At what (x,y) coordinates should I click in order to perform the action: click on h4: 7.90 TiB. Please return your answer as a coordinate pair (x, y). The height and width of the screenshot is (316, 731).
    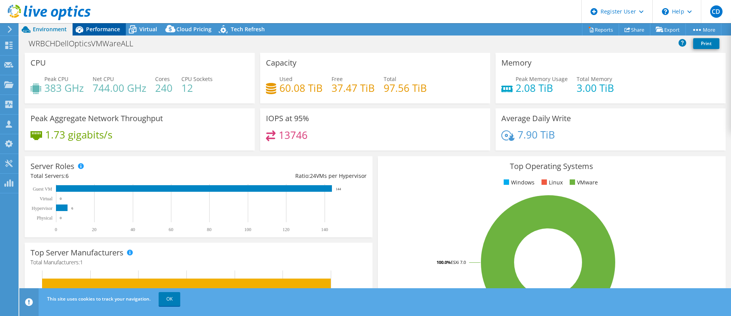
    Looking at the image, I should click on (536, 135).